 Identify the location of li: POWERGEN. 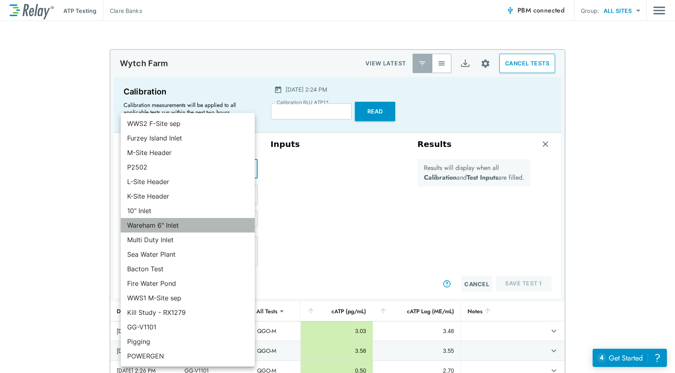
(188, 356).